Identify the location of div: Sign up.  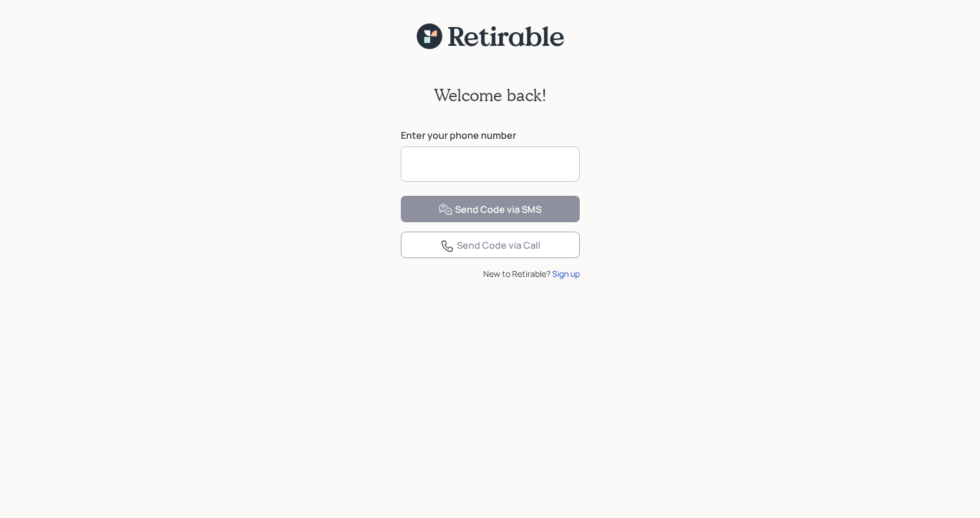
(566, 274).